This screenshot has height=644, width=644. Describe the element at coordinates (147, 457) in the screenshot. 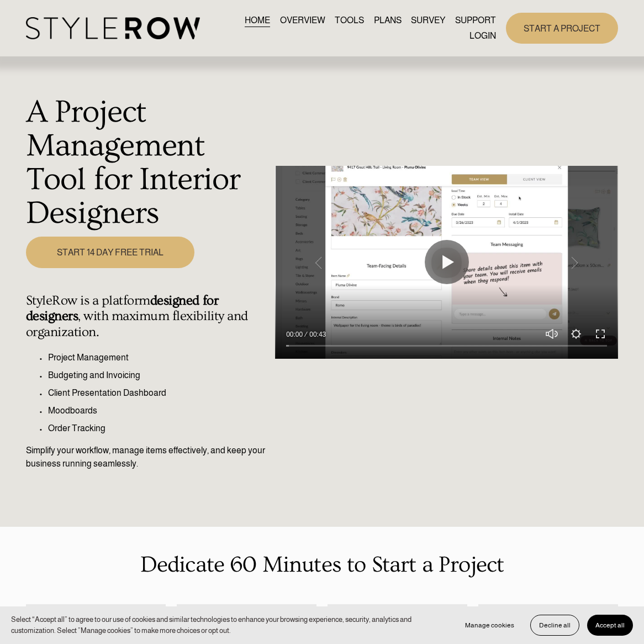

I see `p: Simplify your workflow, manage items effectively, and keep your business running seamlessly.` at that location.